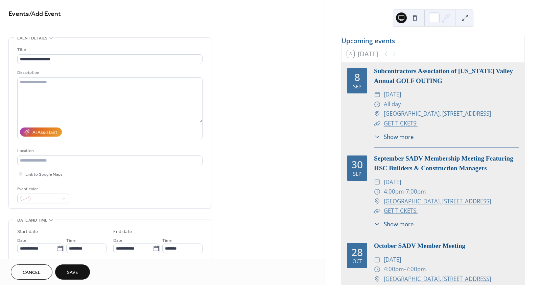  Describe the element at coordinates (43, 189) in the screenshot. I see `div: Event color` at that location.